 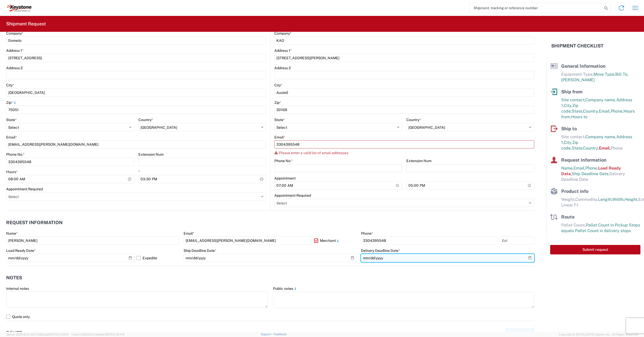 I want to click on span: Height,, so click(x=631, y=199).